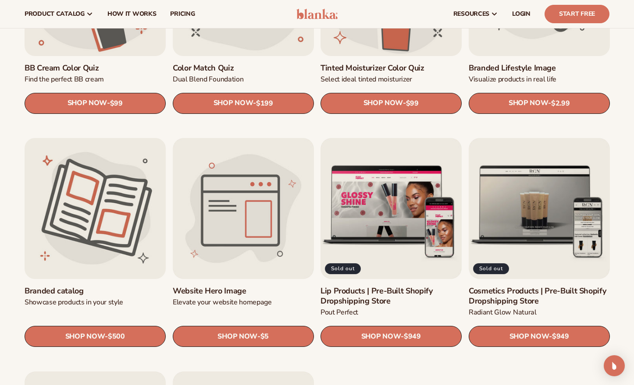 The width and height of the screenshot is (634, 385). Describe the element at coordinates (182, 14) in the screenshot. I see `span: pricing` at that location.